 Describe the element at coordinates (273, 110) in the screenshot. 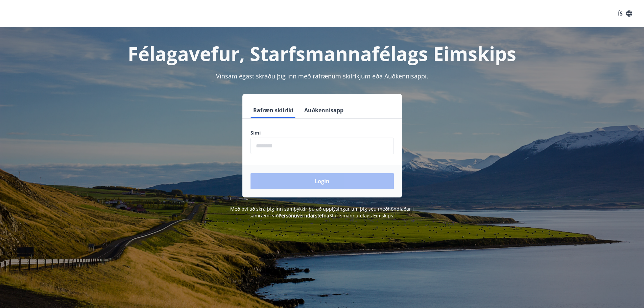

I see `button: Rafræn skilríki` at that location.